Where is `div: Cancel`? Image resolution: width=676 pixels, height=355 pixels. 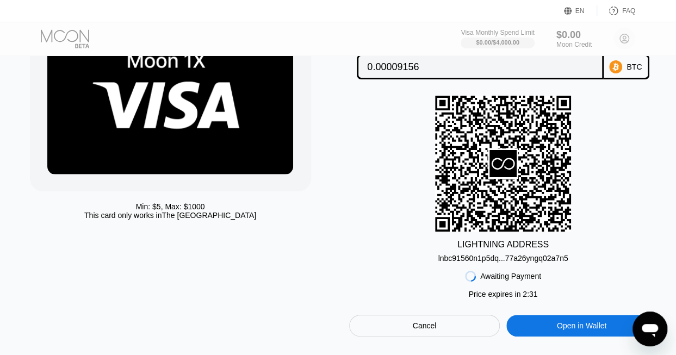 div: Cancel is located at coordinates (425, 326).